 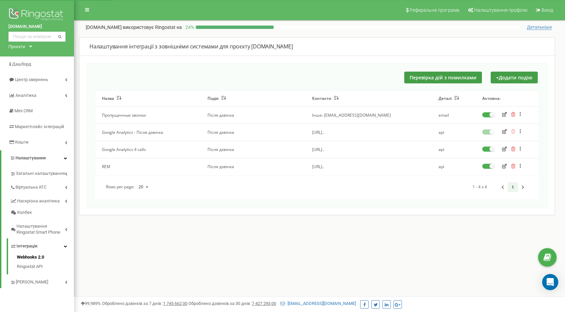 I want to click on span: Колбек, so click(x=25, y=213).